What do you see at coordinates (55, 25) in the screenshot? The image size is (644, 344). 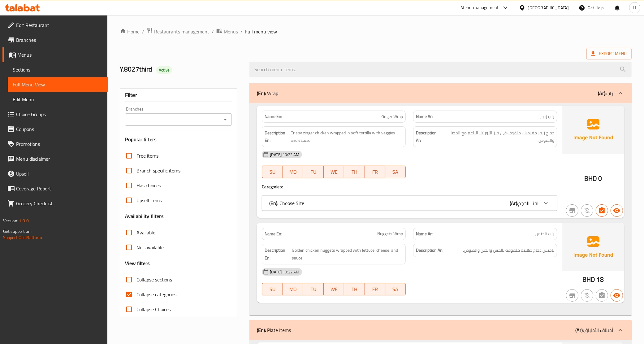 I see `a: Edit Restaurant` at bounding box center [55, 25].